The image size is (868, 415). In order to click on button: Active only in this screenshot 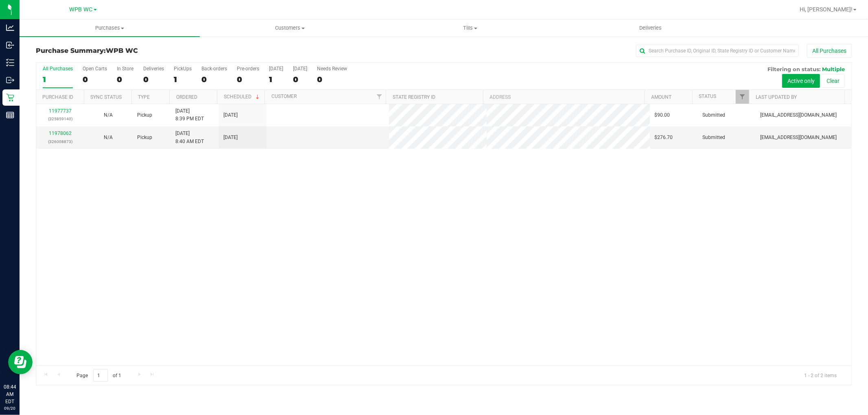, I will do `click(801, 81)`.